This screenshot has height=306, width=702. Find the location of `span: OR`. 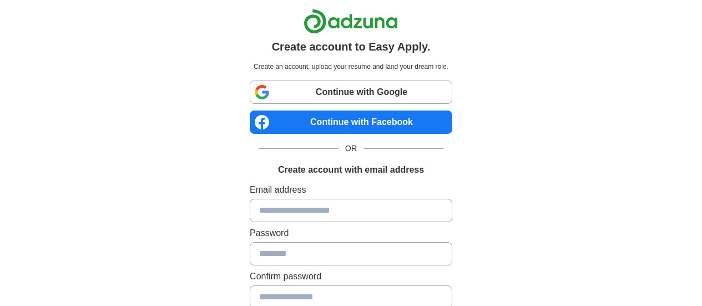

span: OR is located at coordinates (350, 148).